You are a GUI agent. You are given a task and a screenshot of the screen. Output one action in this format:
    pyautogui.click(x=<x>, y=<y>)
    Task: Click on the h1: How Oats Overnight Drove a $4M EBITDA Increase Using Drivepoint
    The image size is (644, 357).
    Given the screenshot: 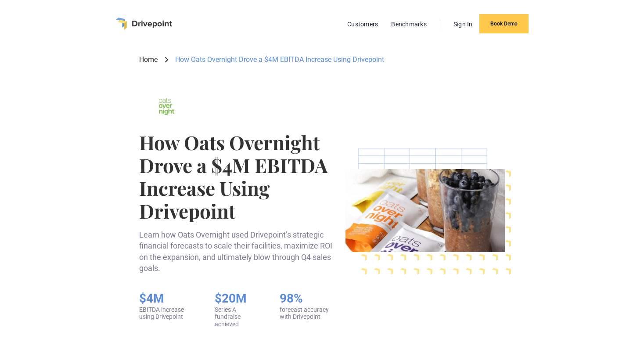 What is the action you would take?
    pyautogui.click(x=238, y=177)
    